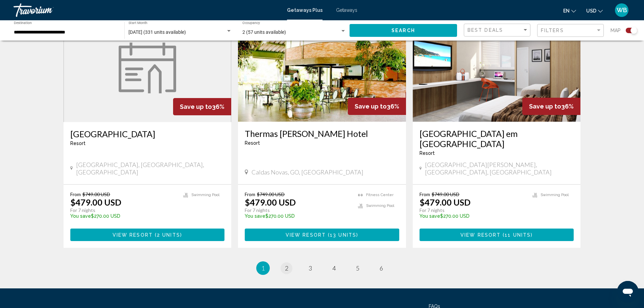 The image size is (644, 308). What do you see at coordinates (263, 268) in the screenshot?
I see `span: 1` at bounding box center [263, 268].